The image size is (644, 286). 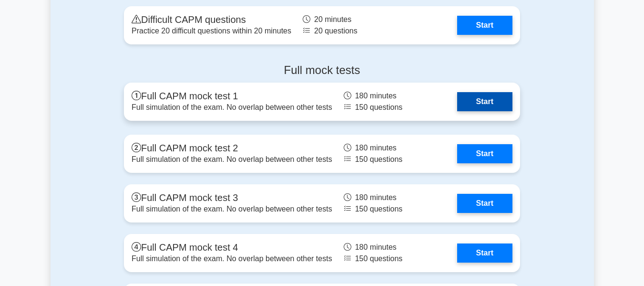 I want to click on h4: Full mock tests, so click(x=322, y=70).